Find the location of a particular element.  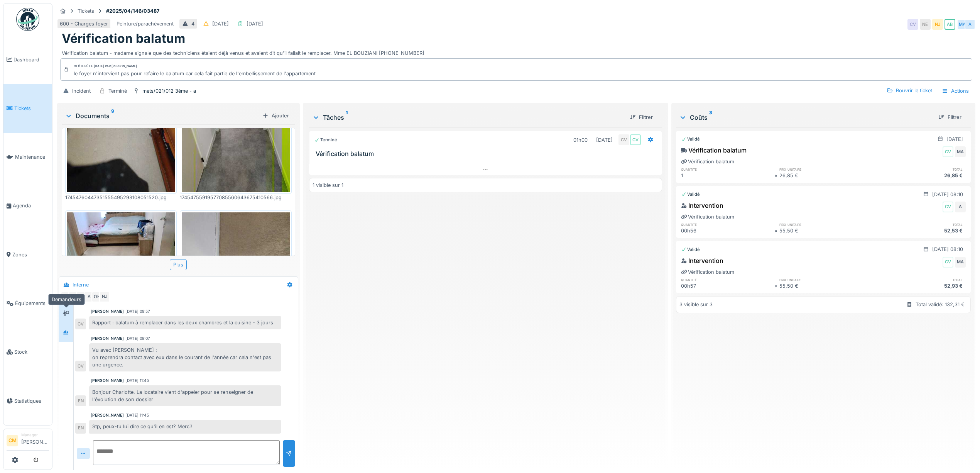

div: Coûts is located at coordinates (805, 118).